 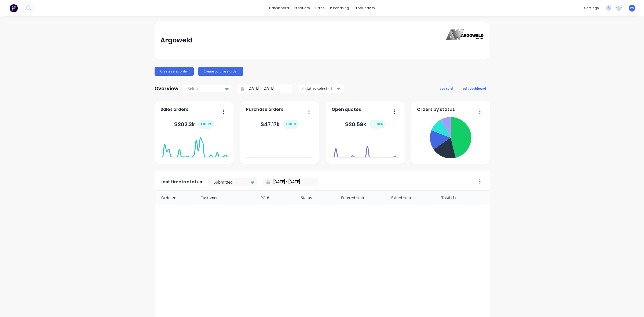 What do you see at coordinates (221, 71) in the screenshot?
I see `button: Create purchase order` at bounding box center [221, 71].